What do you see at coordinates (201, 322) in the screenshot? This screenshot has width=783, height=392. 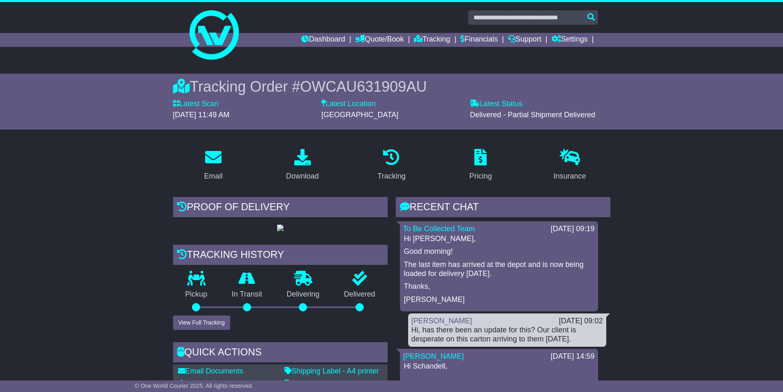 I see `button: View Full Tracking` at bounding box center [201, 322].